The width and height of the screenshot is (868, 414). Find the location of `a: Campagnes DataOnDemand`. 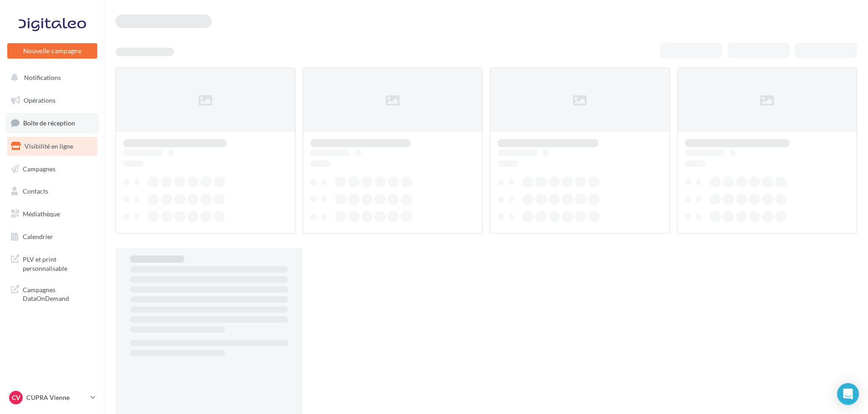

a: Campagnes DataOnDemand is located at coordinates (52, 293).